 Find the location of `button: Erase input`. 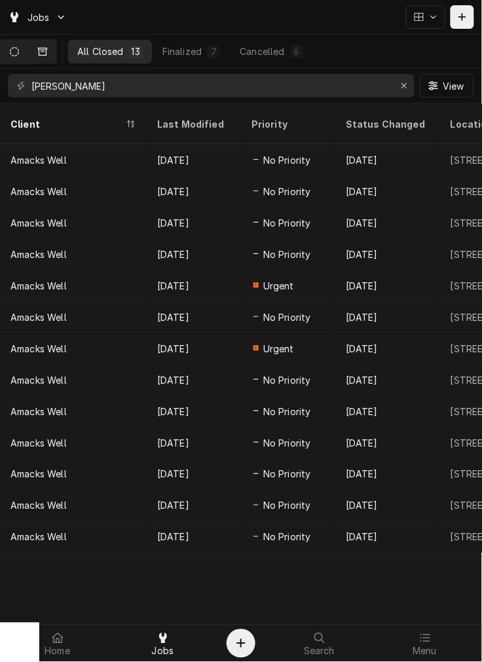

button: Erase input is located at coordinates (404, 86).